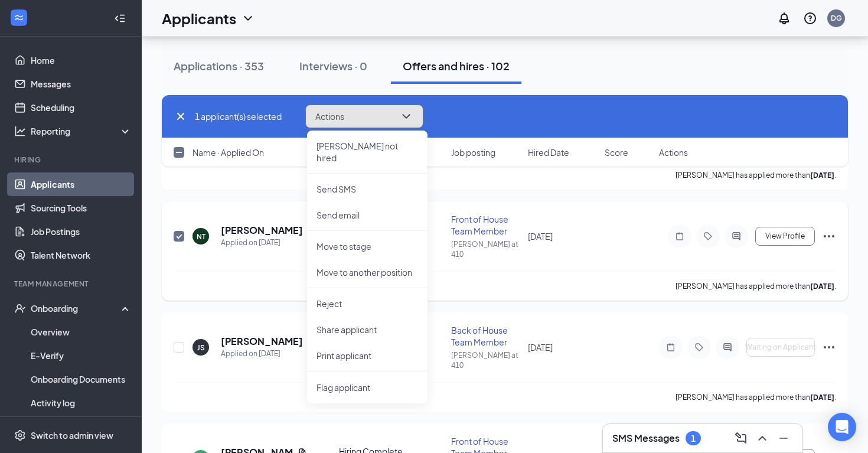 The height and width of the screenshot is (453, 868). What do you see at coordinates (784, 439) in the screenshot?
I see `svg: Minimize` at bounding box center [784, 439].